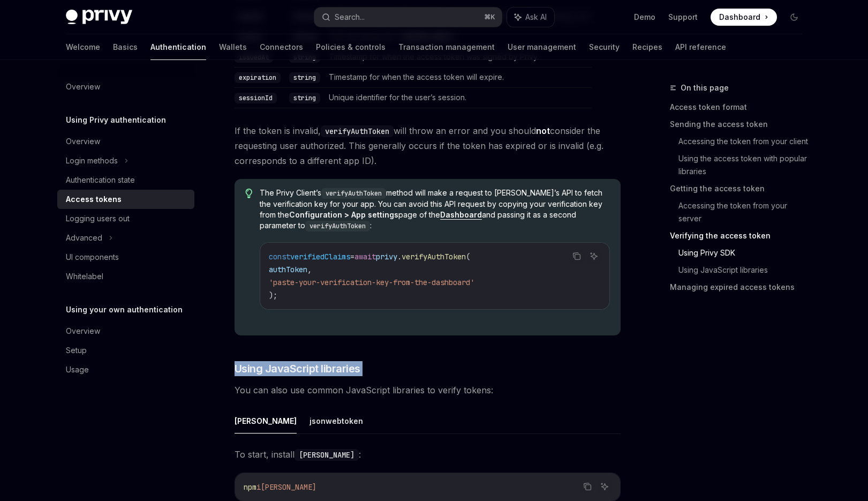  Describe the element at coordinates (794, 17) in the screenshot. I see `button: Toggle dark mode` at that location.